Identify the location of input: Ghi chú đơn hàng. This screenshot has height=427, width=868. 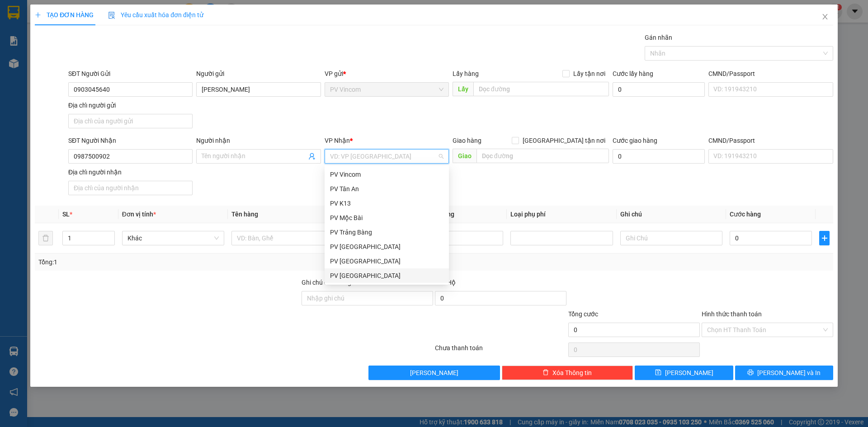
(367, 298).